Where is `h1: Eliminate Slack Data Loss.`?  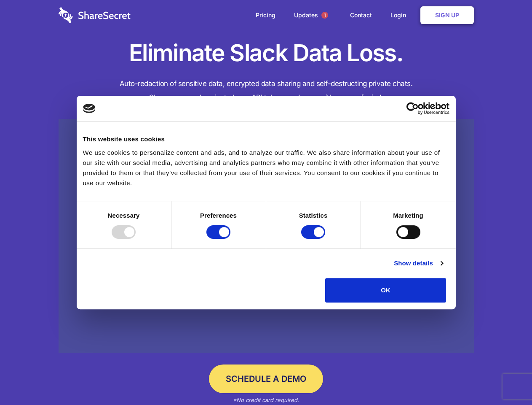
h1: Eliminate Slack Data Loss. is located at coordinates (266, 53).